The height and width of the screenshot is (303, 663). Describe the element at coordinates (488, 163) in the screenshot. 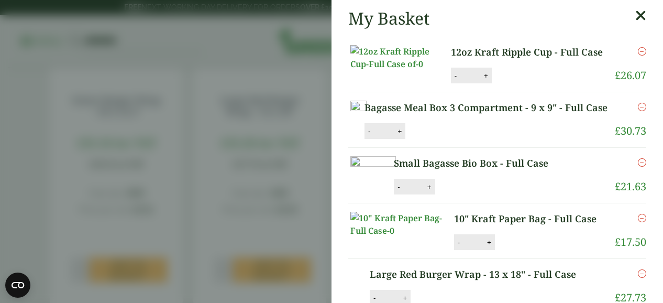

I see `a: Small Bagasse Bio Box - Full Case` at that location.